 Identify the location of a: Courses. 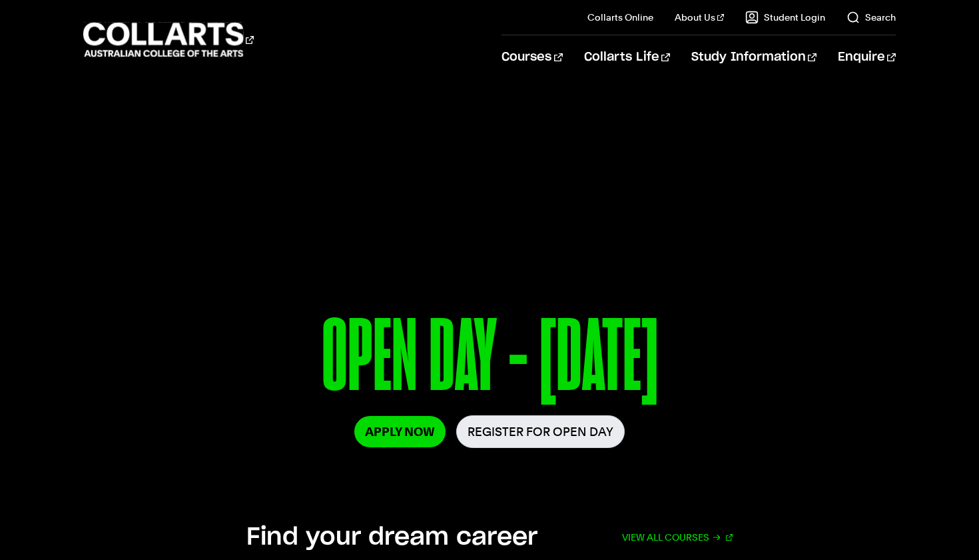
(531, 57).